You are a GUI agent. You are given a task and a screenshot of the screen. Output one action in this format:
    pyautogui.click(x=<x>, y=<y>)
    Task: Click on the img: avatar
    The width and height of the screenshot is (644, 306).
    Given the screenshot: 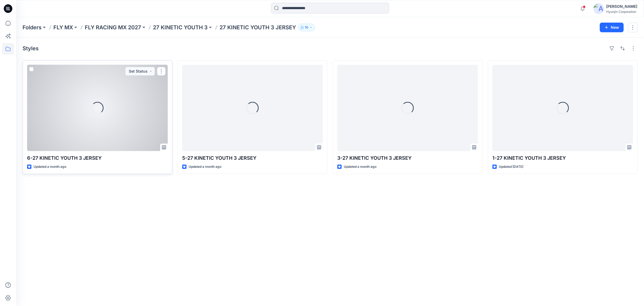 What is the action you would take?
    pyautogui.click(x=599, y=8)
    